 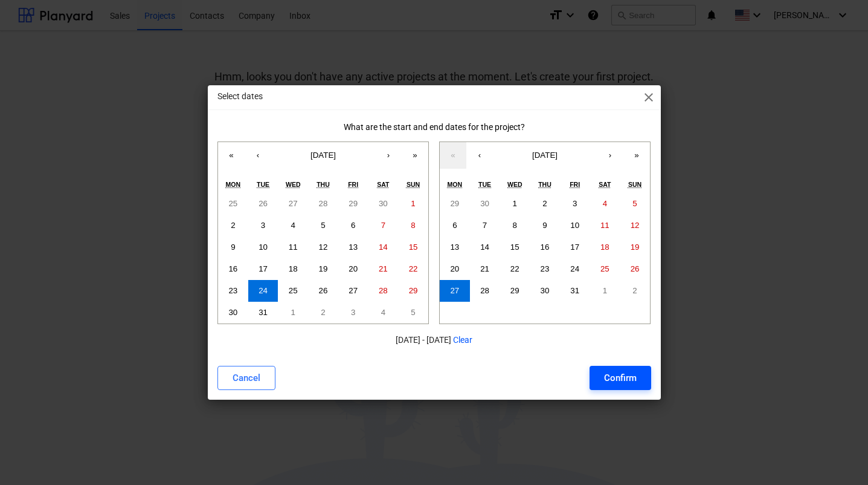 I want to click on button: October 28, 2025, so click(x=485, y=291).